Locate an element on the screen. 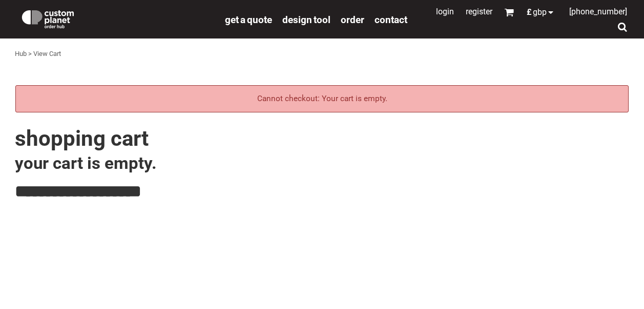  a: order is located at coordinates (353, 19).